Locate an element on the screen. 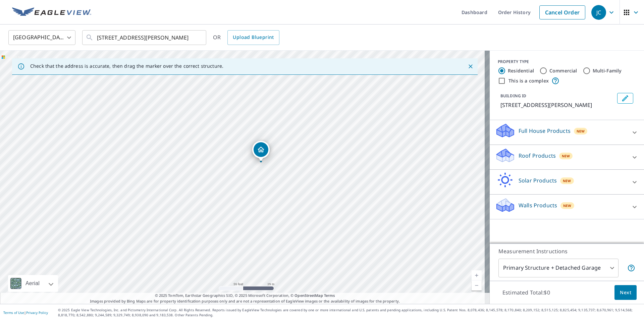 The image size is (644, 321). span: Your report will include the primary structure and a detached garage if one exists. is located at coordinates (631, 268).